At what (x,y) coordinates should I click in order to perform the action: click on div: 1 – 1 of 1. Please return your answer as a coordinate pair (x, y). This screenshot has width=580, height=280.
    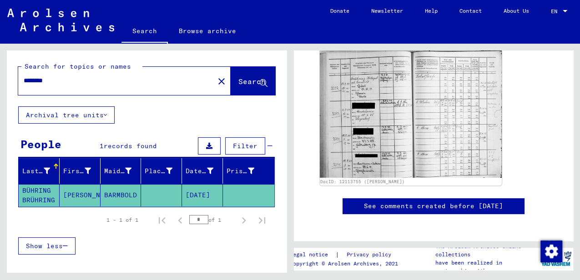
    Looking at the image, I should click on (122, 220).